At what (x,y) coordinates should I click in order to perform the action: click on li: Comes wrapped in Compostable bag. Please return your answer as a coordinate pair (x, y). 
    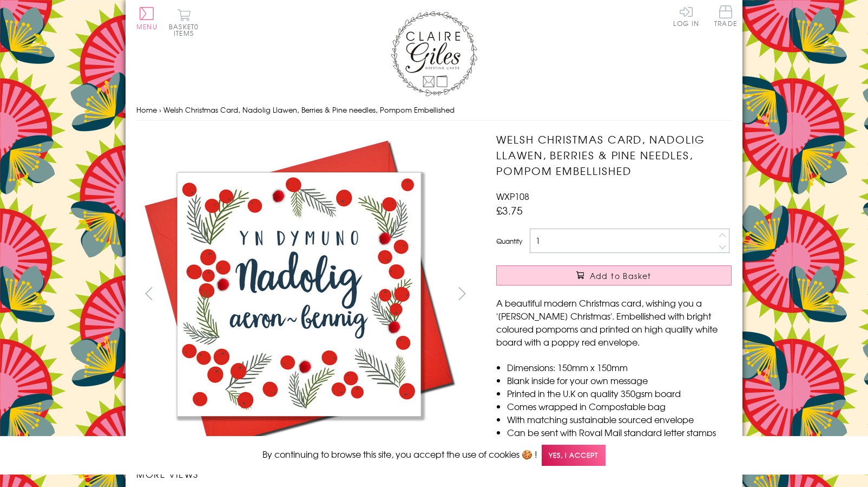
    Looking at the image, I should click on (619, 406).